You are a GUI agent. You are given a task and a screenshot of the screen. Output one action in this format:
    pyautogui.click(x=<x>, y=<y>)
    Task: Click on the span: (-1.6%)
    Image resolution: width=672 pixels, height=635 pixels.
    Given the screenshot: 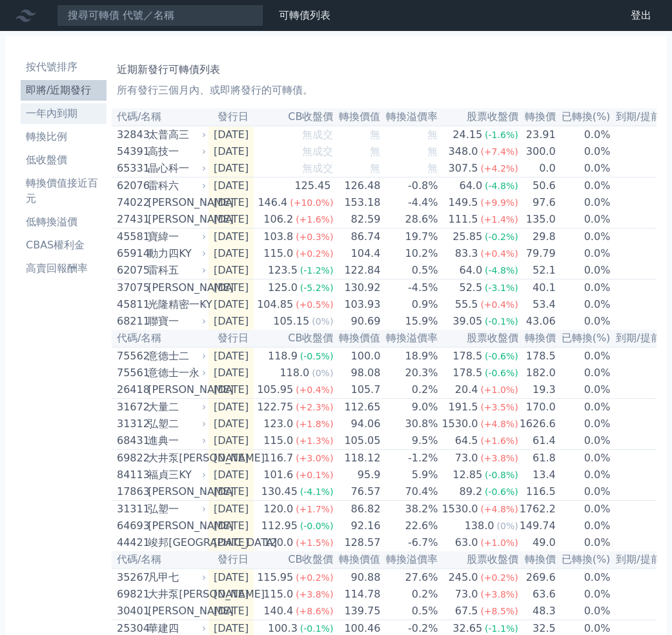 What is the action you would take?
    pyautogui.click(x=502, y=135)
    